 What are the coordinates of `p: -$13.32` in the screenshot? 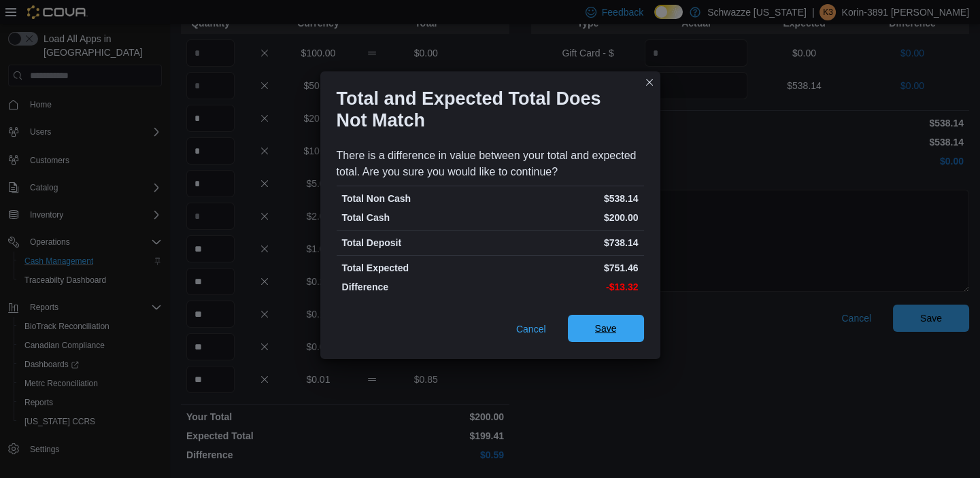 It's located at (565, 287).